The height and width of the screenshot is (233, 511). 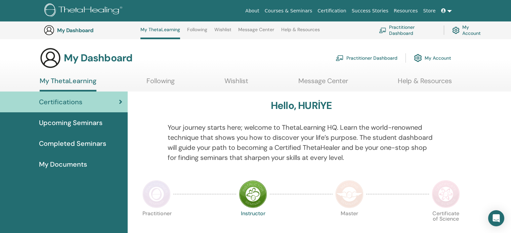 I want to click on div: Open Intercom Messenger, so click(x=496, y=219).